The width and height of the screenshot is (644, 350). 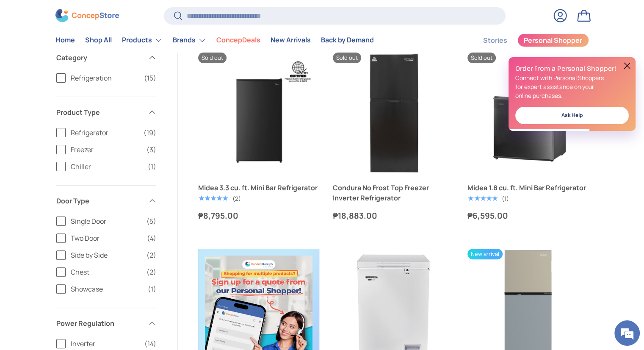 I want to click on span: Single Door, so click(x=106, y=221).